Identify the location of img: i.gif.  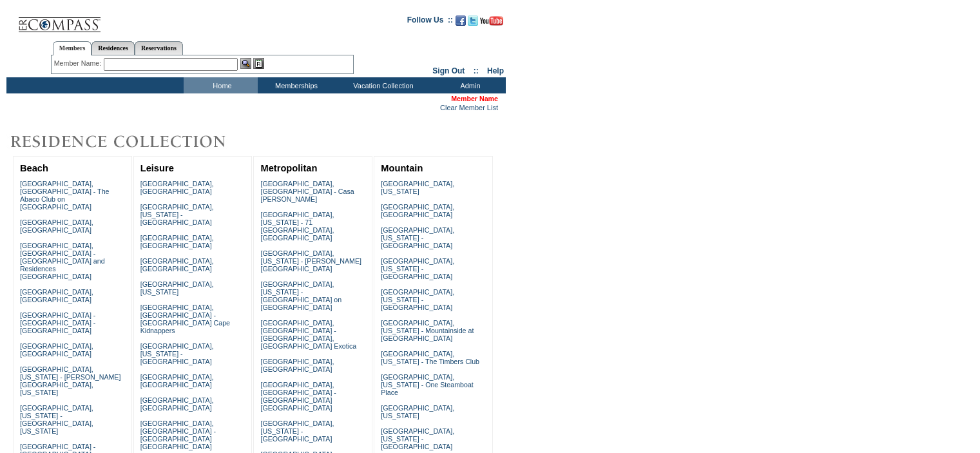
(12, 19).